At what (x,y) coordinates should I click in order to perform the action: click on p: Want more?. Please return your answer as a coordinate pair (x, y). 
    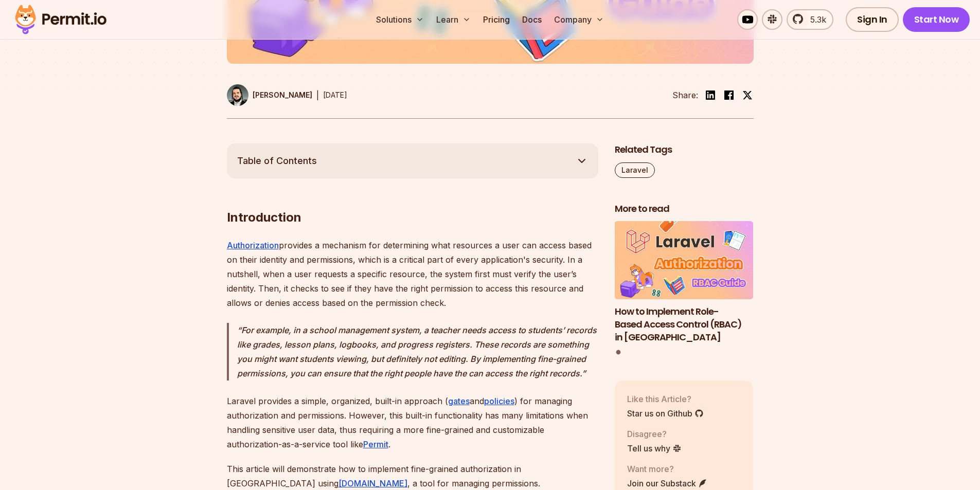
    Looking at the image, I should click on (667, 469).